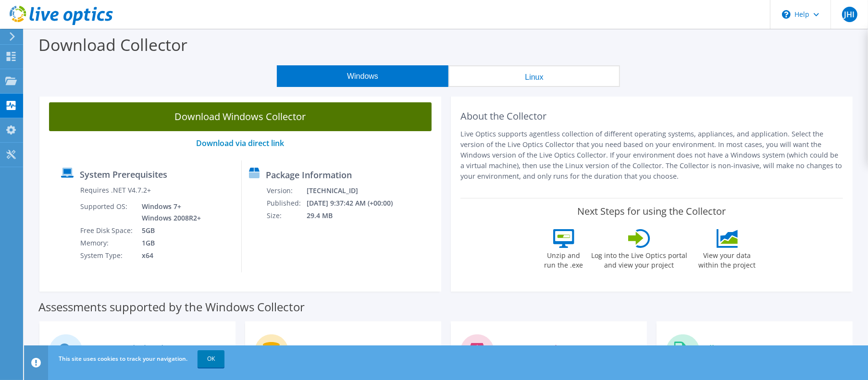 This screenshot has width=868, height=380. Describe the element at coordinates (727, 259) in the screenshot. I see `label: View your data within the project` at that location.